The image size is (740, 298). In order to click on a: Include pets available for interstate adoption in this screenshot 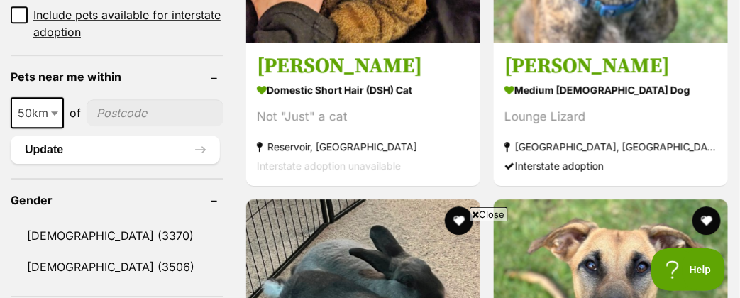, I will do `click(117, 23)`.